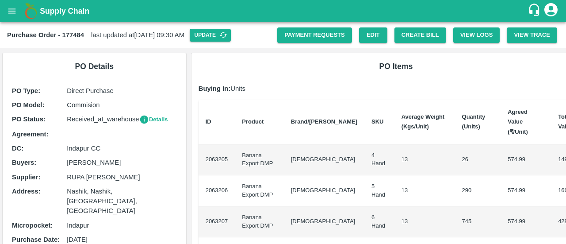 This screenshot has height=244, width=566. What do you see at coordinates (24, 162) in the screenshot?
I see `b: Buyers :` at bounding box center [24, 162].